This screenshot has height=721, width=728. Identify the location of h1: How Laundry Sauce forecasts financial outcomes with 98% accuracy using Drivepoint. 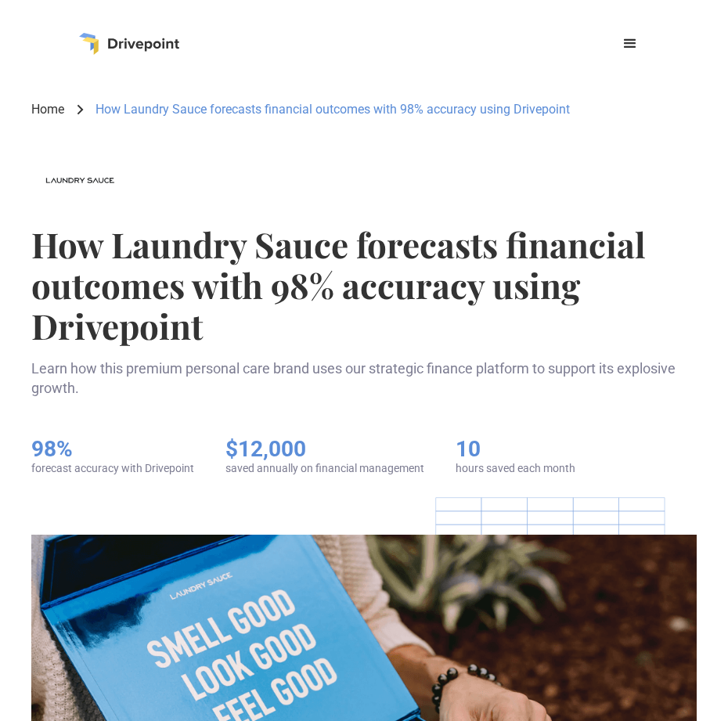
(364, 285).